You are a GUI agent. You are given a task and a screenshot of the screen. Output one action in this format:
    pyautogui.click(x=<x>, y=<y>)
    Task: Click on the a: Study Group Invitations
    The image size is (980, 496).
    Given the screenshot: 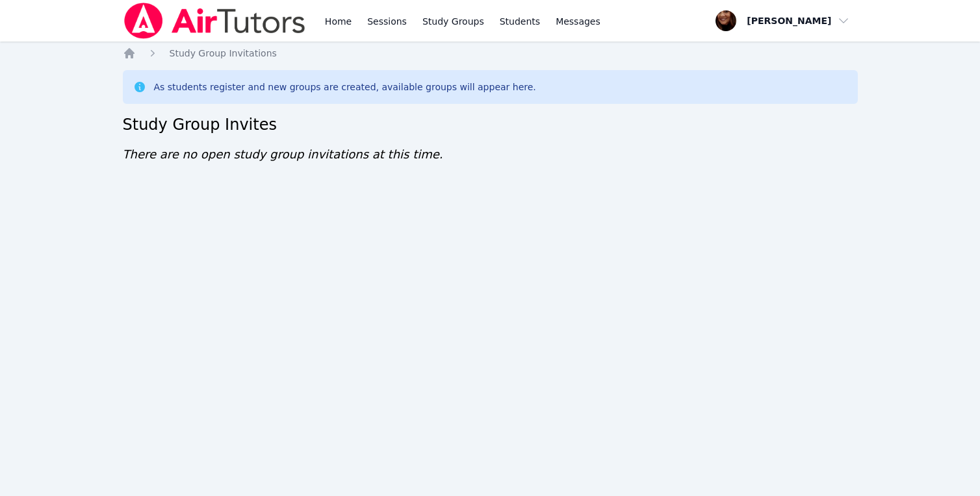 What is the action you would take?
    pyautogui.click(x=223, y=53)
    